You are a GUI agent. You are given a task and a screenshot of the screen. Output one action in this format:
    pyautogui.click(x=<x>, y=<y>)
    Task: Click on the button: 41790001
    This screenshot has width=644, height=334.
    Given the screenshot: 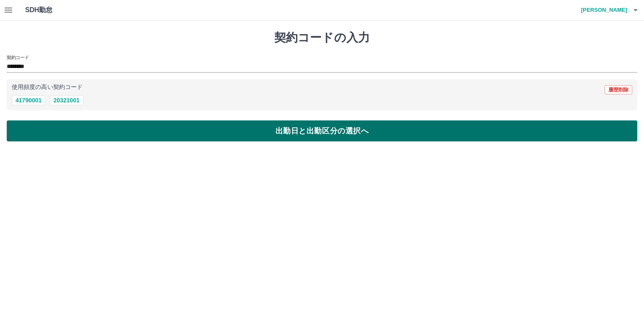 What is the action you would take?
    pyautogui.click(x=29, y=100)
    